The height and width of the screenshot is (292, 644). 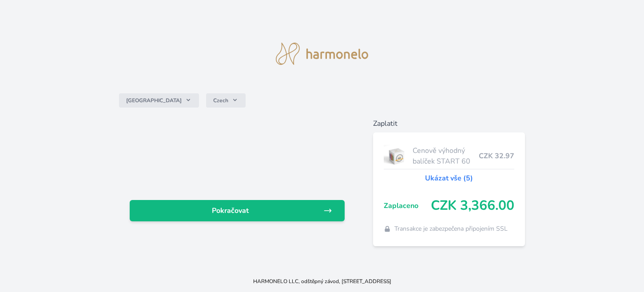 What do you see at coordinates (230, 211) in the screenshot?
I see `span: Pokračovat` at bounding box center [230, 211].